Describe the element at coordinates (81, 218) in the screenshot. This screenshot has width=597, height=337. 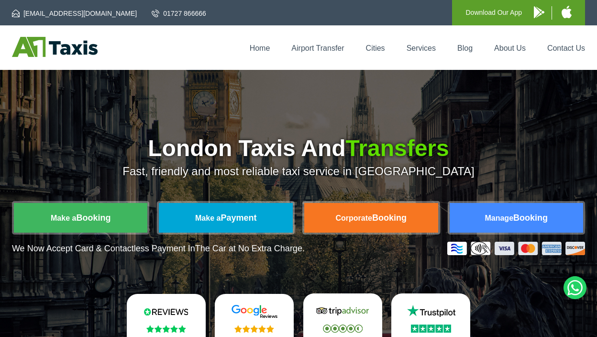
I see `a: Make aBooking` at that location.